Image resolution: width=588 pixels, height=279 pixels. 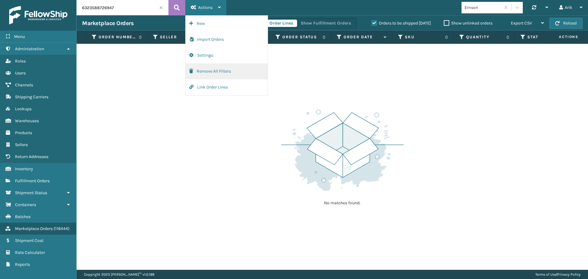 I want to click on span: Shipping Carriers, so click(x=32, y=97).